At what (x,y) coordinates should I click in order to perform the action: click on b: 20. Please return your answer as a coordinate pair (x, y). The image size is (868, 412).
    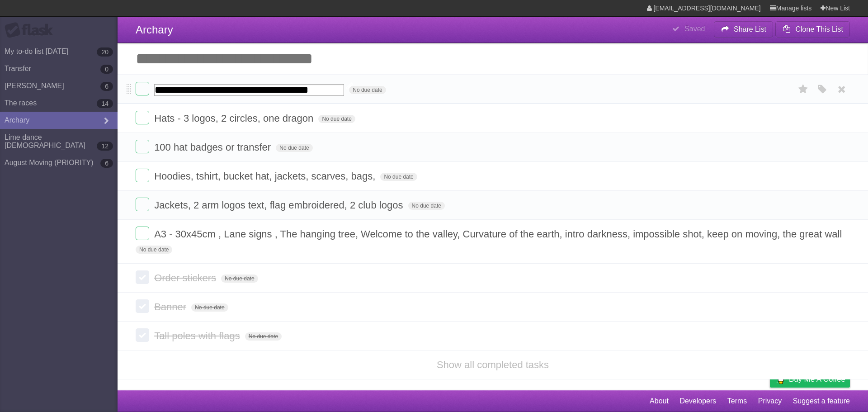
    Looking at the image, I should click on (105, 52).